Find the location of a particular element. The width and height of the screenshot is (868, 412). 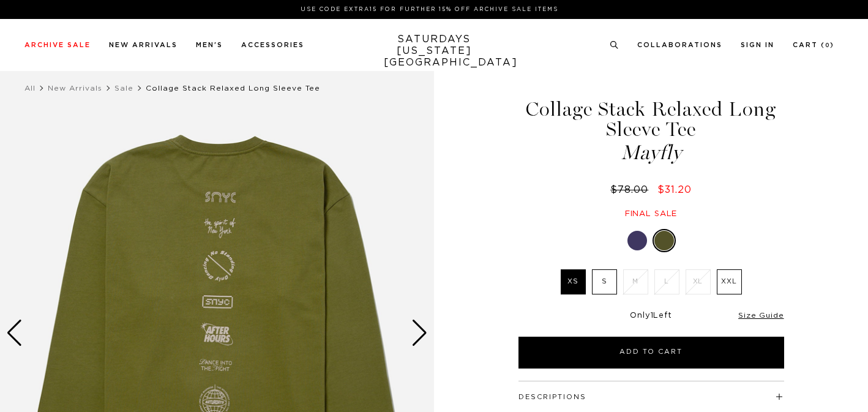

span: Mayfly is located at coordinates (651, 153).